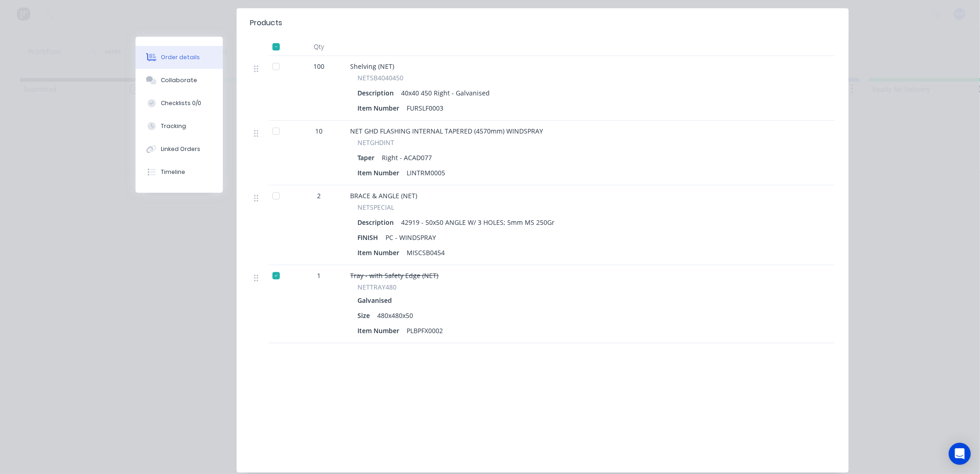  I want to click on button: Linked Orders, so click(179, 149).